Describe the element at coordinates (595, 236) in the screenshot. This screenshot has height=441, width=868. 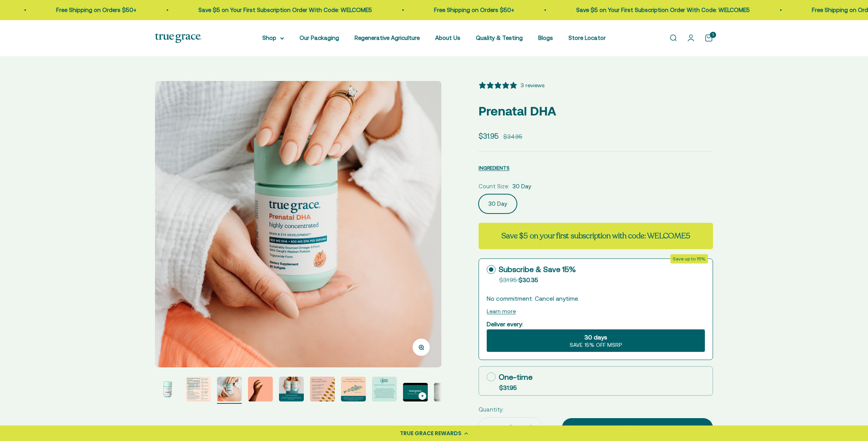
I see `strong: Save $5 on your first subscription with code: WELCOME5` at that location.